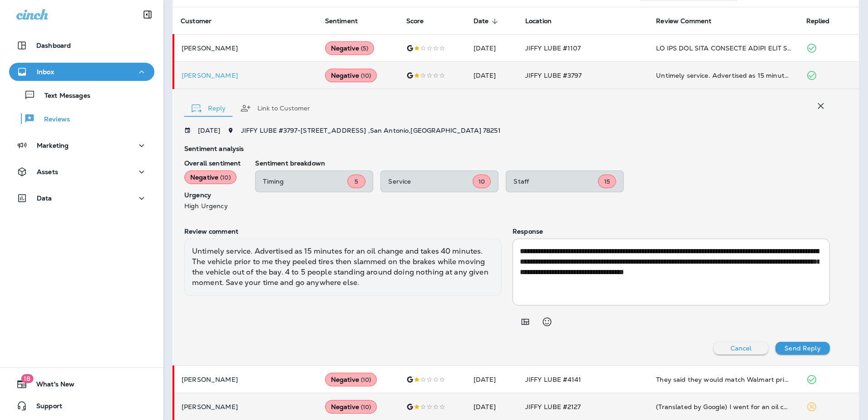  Describe the element at coordinates (81, 95) in the screenshot. I see `button: Text Messages` at that location.